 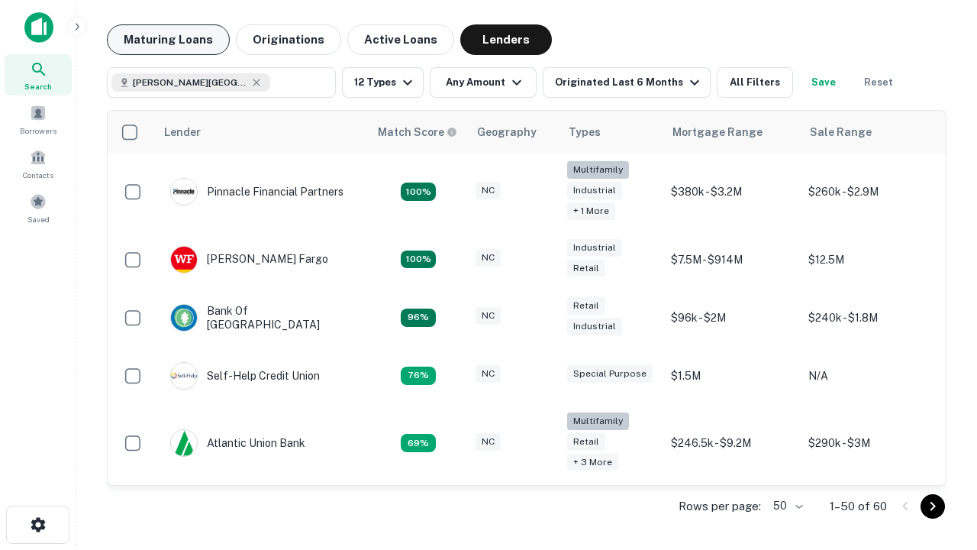 I want to click on button: Maturing Loans, so click(x=168, y=40).